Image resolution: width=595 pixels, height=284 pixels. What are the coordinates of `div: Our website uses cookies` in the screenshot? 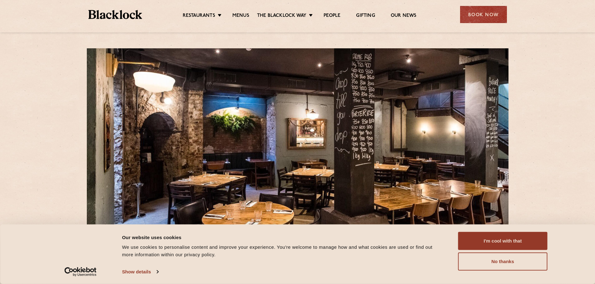 It's located at (283, 237).